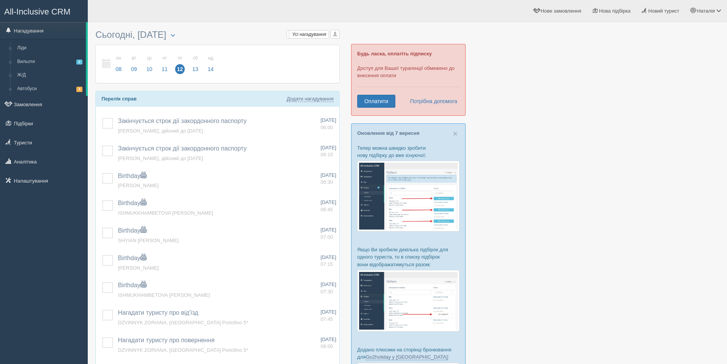  Describe the element at coordinates (165, 69) in the screenshot. I see `span: 11` at that location.